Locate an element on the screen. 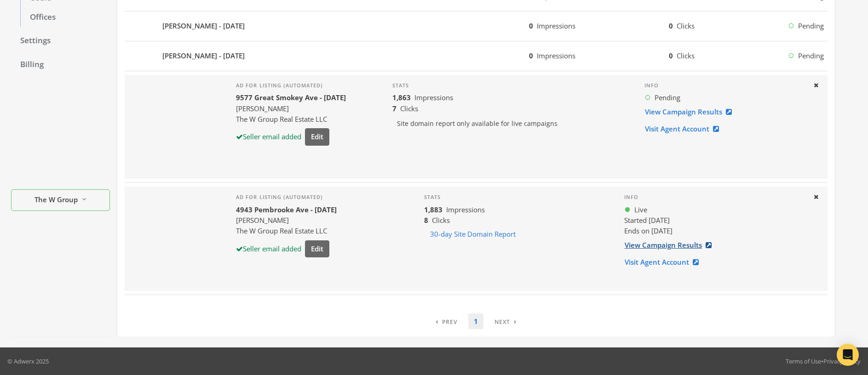  p: © Adwerx 2025 is located at coordinates (28, 361).